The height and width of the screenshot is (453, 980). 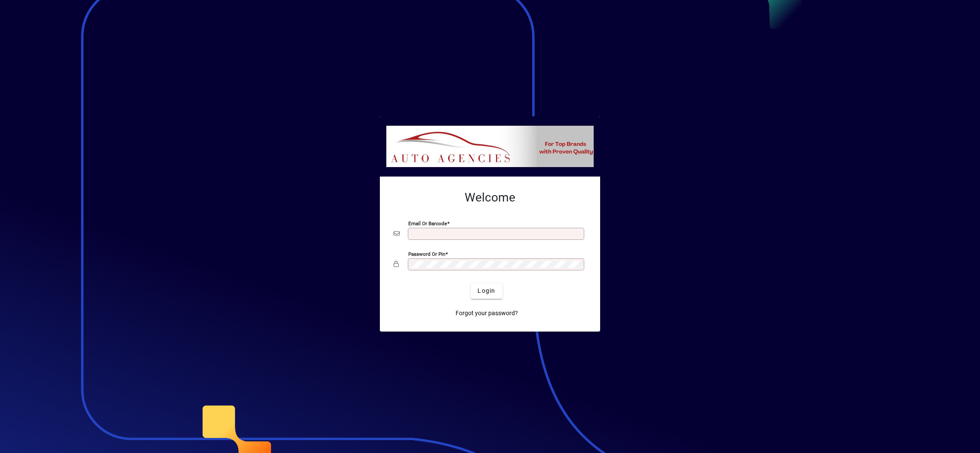 I want to click on mat-label: Email or Barcode, so click(x=427, y=223).